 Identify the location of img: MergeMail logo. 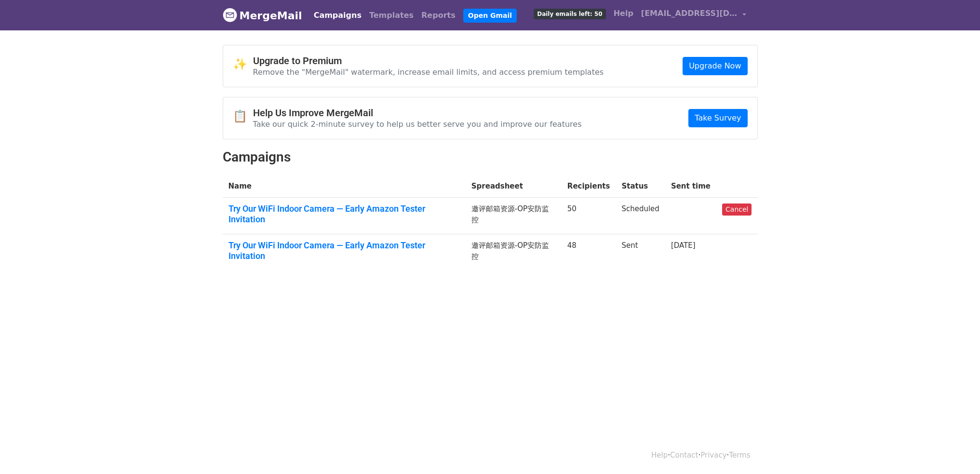
(230, 15).